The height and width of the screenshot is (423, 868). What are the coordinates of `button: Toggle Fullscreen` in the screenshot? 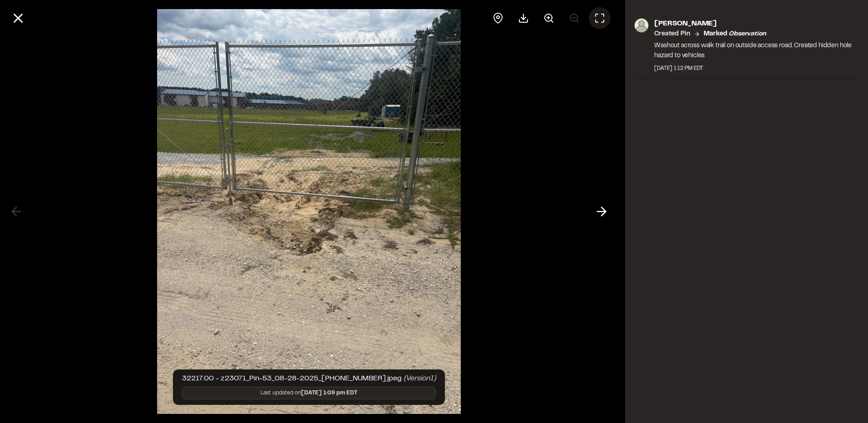 It's located at (599, 18).